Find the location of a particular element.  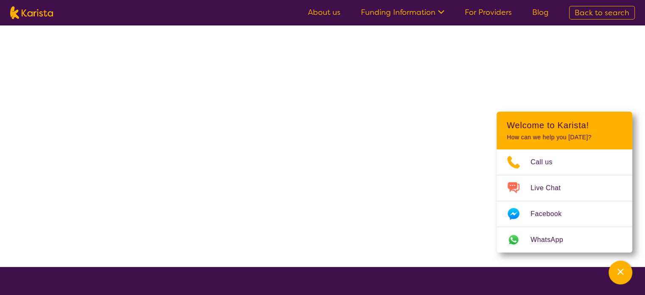

a: Blog is located at coordinates (540, 12).